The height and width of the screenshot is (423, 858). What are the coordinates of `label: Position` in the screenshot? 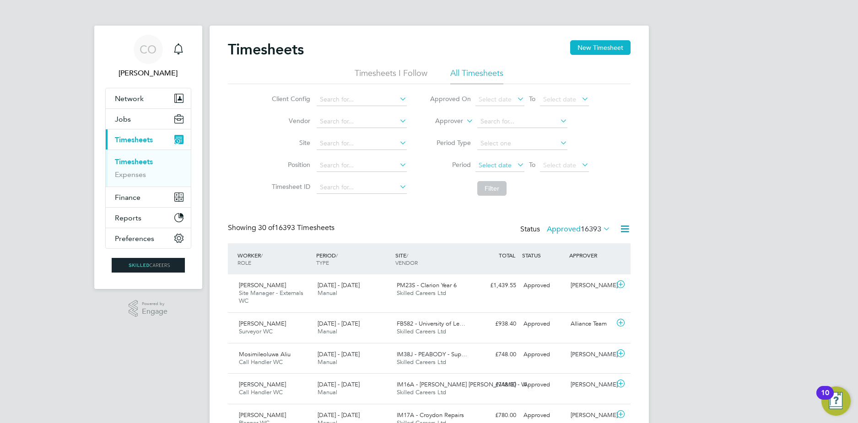 It's located at (290, 165).